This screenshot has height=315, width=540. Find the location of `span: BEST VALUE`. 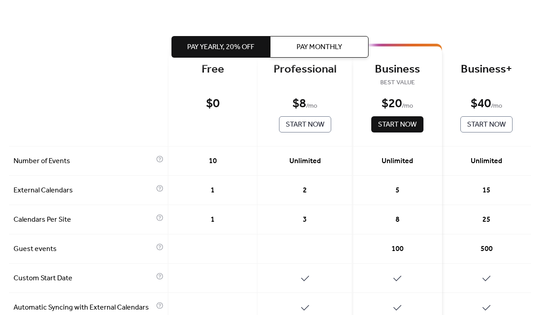

span: BEST VALUE is located at coordinates (397, 83).